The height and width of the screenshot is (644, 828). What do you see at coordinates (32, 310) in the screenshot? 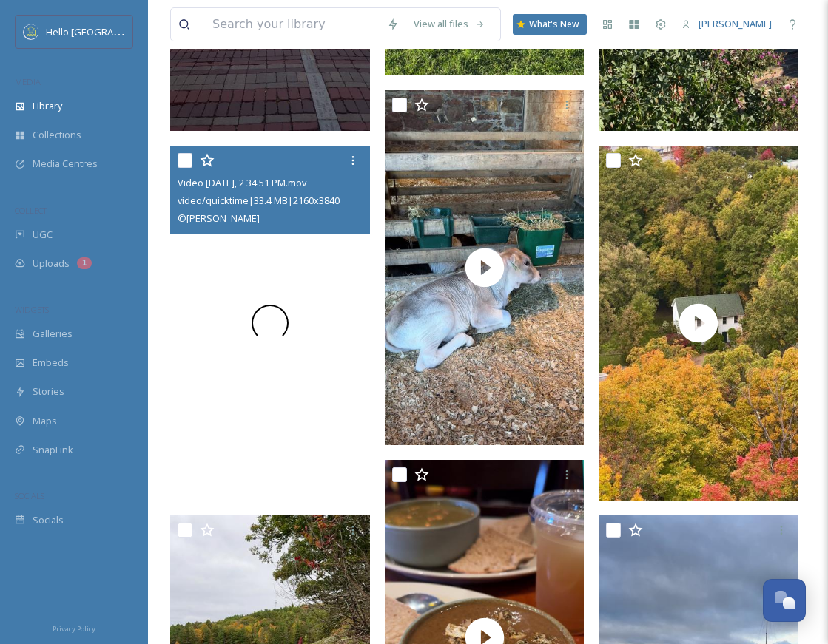
I see `span: WIDGETS` at bounding box center [32, 310].